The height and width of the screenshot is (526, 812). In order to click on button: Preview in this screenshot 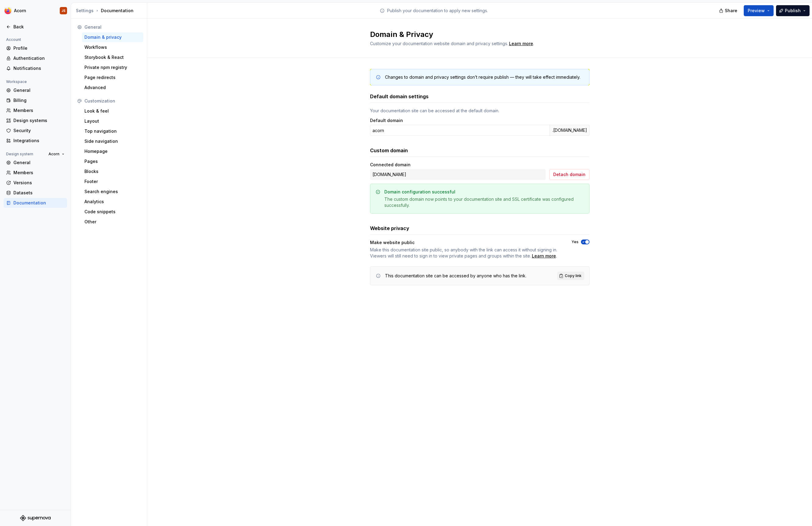, I will do `click(759, 11)`.